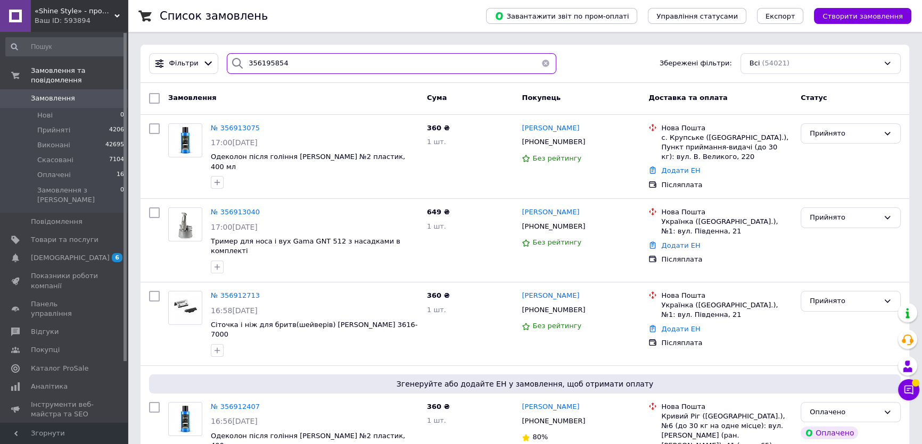  I want to click on span: Нові, so click(45, 115).